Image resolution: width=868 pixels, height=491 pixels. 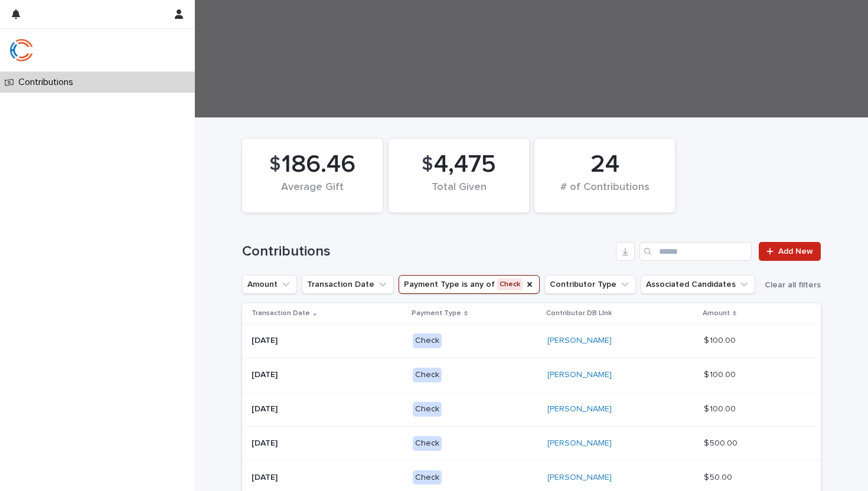 I want to click on div: # of Contributions, so click(x=604, y=194).